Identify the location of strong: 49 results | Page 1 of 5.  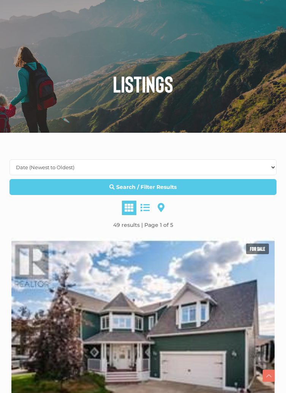
(143, 225).